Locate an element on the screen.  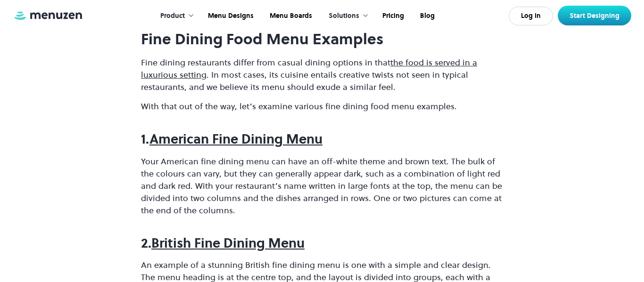
strong: 2. is located at coordinates (146, 243).